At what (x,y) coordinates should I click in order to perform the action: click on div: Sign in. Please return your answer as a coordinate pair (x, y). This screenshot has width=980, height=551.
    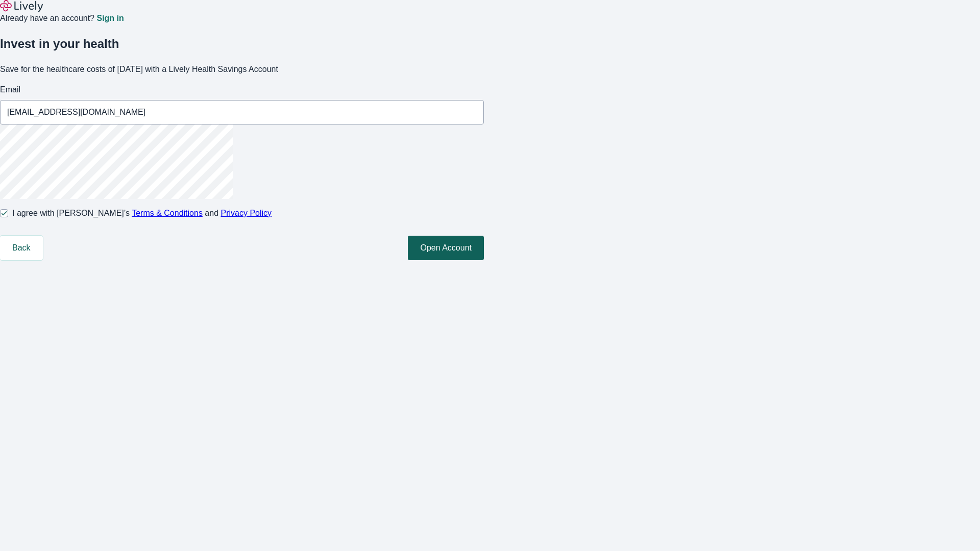
    Looking at the image, I should click on (110, 18).